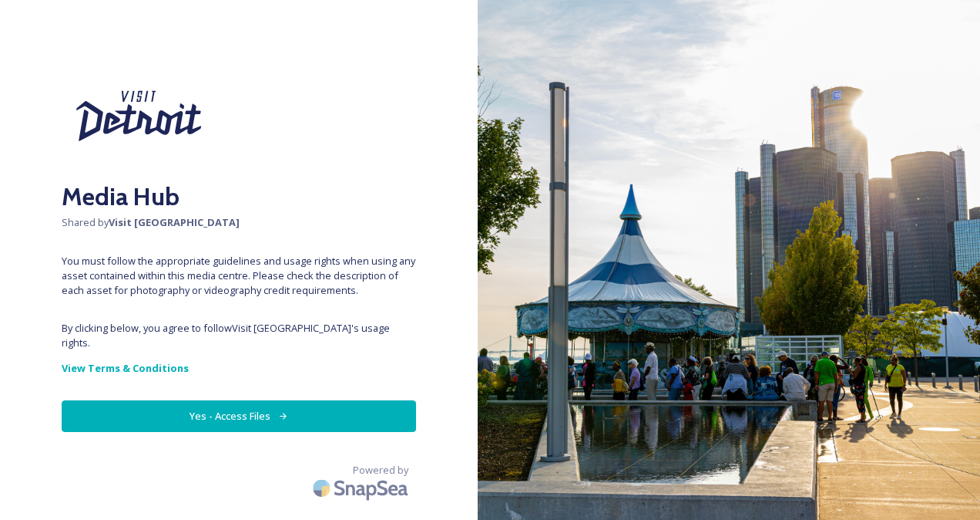 The image size is (980, 520). Describe the element at coordinates (239, 276) in the screenshot. I see `span: You must follow the appropriate guidelines and usage rights when using any asset contained within...` at that location.